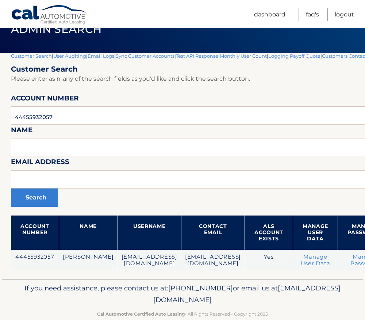 The image size is (365, 320). I want to click on p: - All Rights Reserved - Copyright 2025, so click(182, 313).